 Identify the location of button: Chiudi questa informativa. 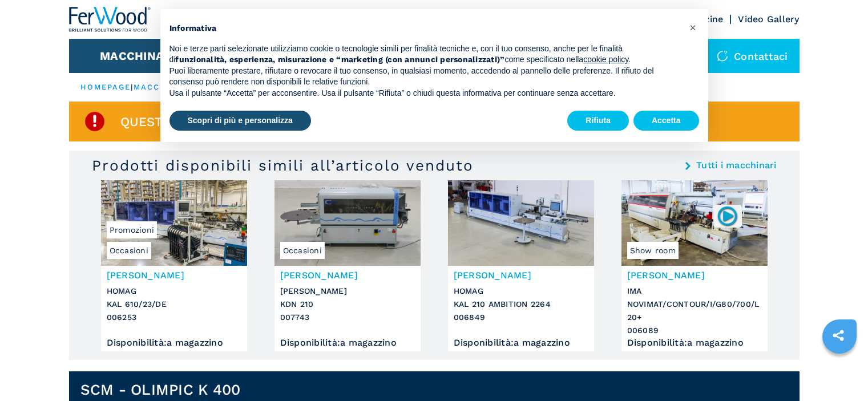
(693, 27).